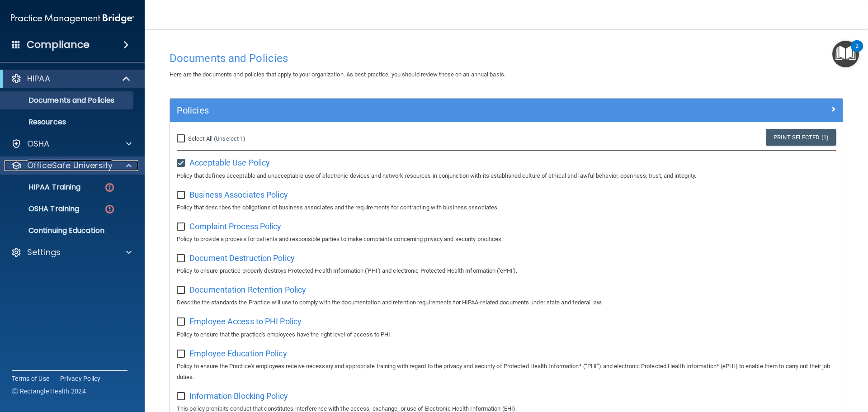 The width and height of the screenshot is (868, 412). I want to click on p: OfficeSafe University, so click(69, 166).